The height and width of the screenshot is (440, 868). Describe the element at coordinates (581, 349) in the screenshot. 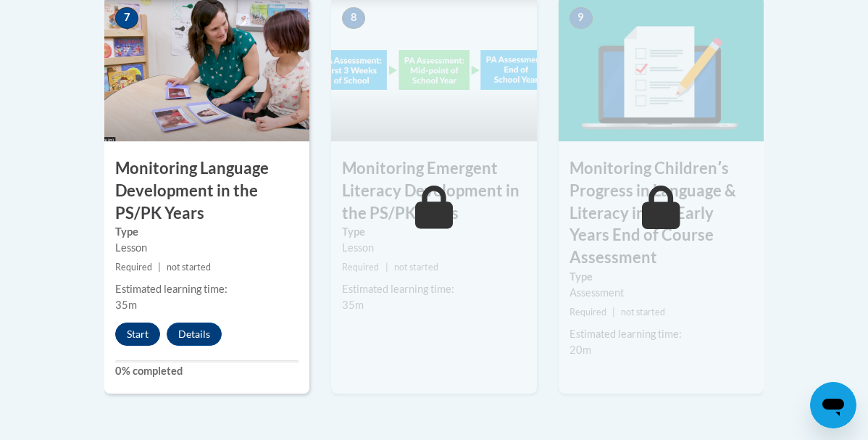

I see `span: 20m` at that location.